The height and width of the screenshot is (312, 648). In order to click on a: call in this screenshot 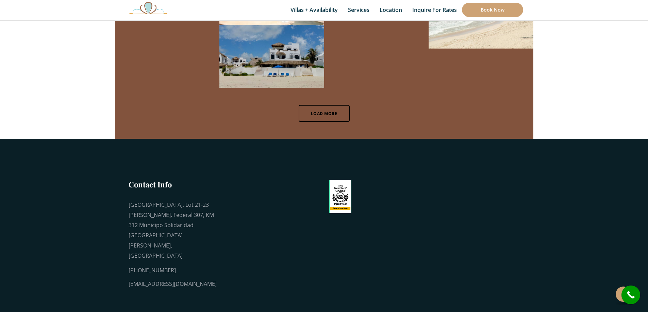, I will do `click(630, 295)`.